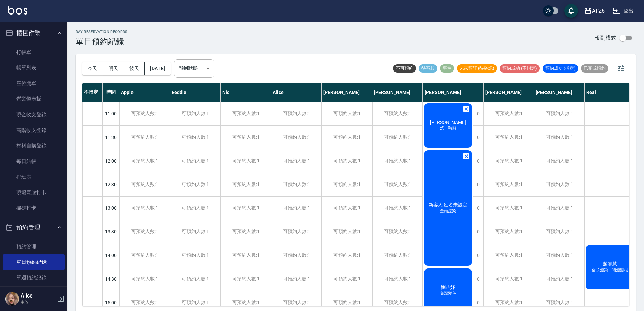 The height and width of the screenshot is (311, 644). Describe the element at coordinates (34, 262) in the screenshot. I see `a: 單日預約紀錄` at that location.